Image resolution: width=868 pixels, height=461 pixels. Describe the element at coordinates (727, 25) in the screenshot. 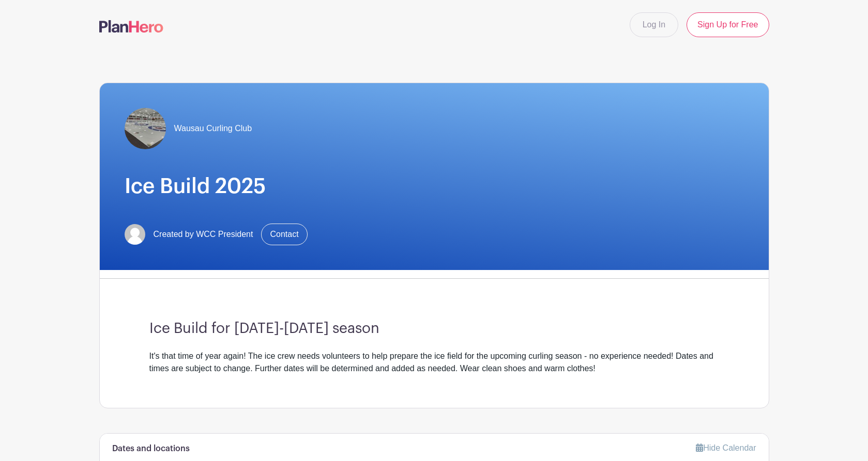

I see `a: Sign Up for Free` at that location.